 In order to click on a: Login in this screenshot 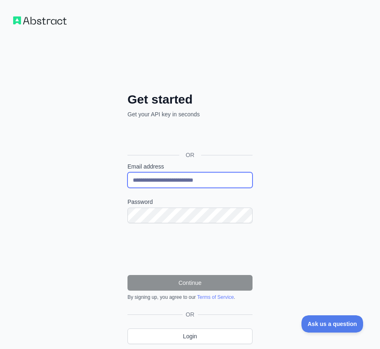, I will do `click(190, 337)`.